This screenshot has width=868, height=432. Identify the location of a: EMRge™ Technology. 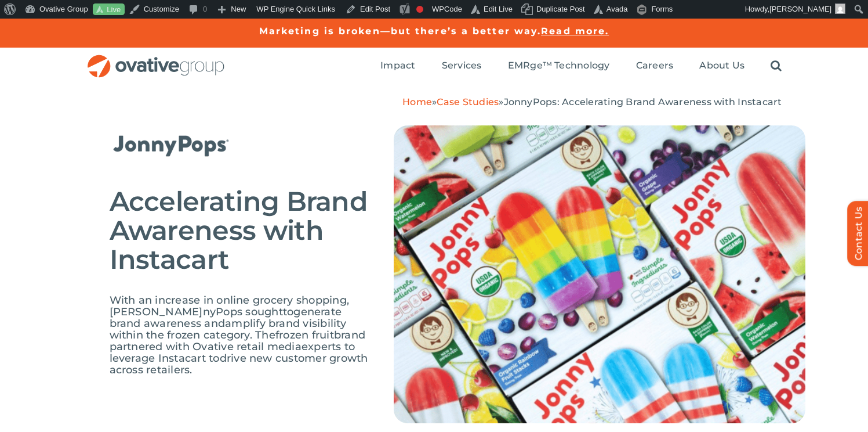
(559, 66).